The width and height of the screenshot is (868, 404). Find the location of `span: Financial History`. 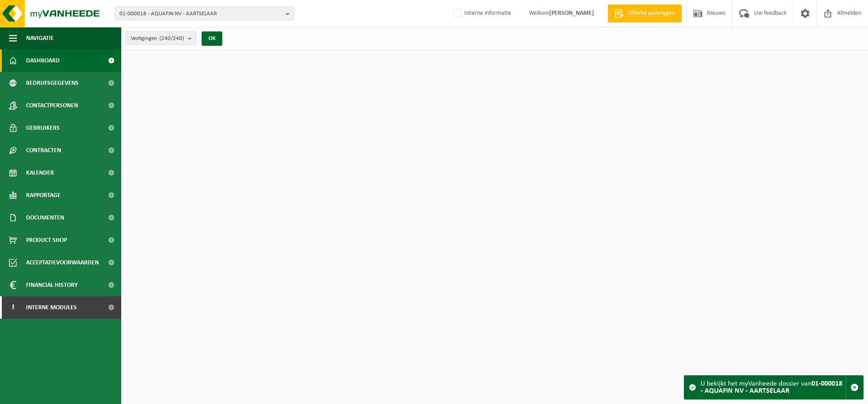

span: Financial History is located at coordinates (52, 285).